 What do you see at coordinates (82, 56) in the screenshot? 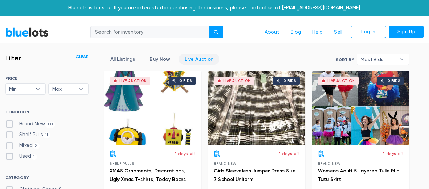
I see `a: Clear` at bounding box center [82, 56].